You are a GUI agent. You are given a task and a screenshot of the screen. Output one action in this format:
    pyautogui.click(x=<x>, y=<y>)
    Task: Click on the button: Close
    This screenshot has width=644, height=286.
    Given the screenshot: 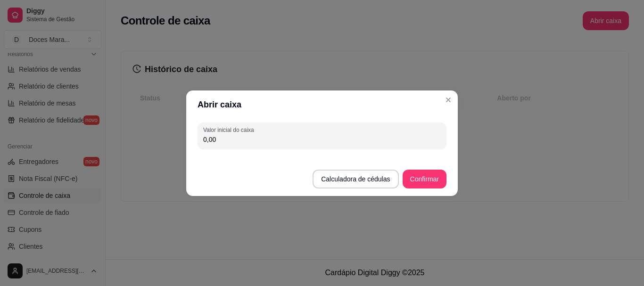 What is the action you would take?
    pyautogui.click(x=448, y=100)
    